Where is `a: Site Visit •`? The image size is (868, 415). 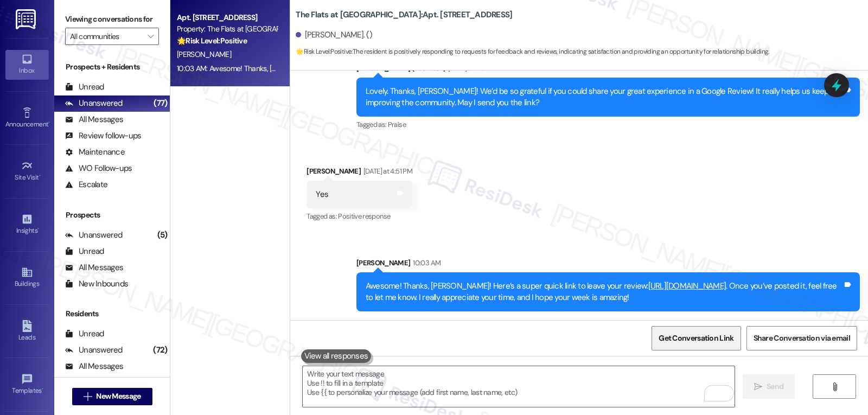
a: Site Visit • is located at coordinates (27, 172).